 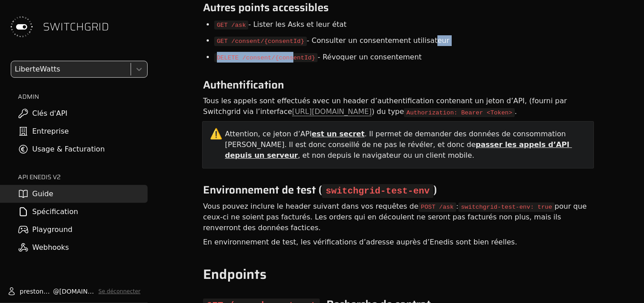 What do you see at coordinates (332, 40) in the screenshot?
I see `li: - Consulter un consentement utilisateur` at bounding box center [332, 40].